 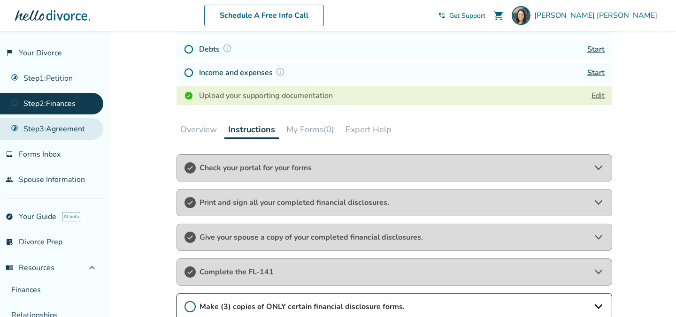 I want to click on a: phone_in_talkGet Support, so click(x=461, y=15).